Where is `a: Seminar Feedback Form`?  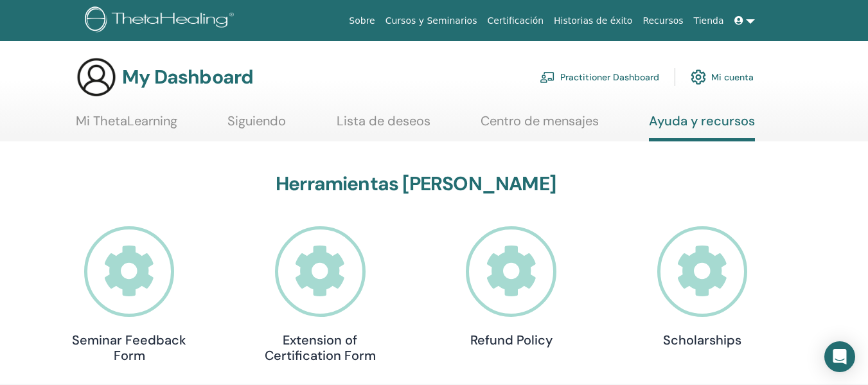
a: Seminar Feedback Form is located at coordinates (130, 294).